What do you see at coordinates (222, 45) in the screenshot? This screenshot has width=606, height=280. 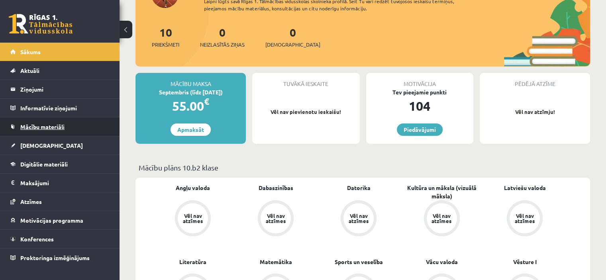 I see `span: Neizlasītās ziņas` at bounding box center [222, 45].